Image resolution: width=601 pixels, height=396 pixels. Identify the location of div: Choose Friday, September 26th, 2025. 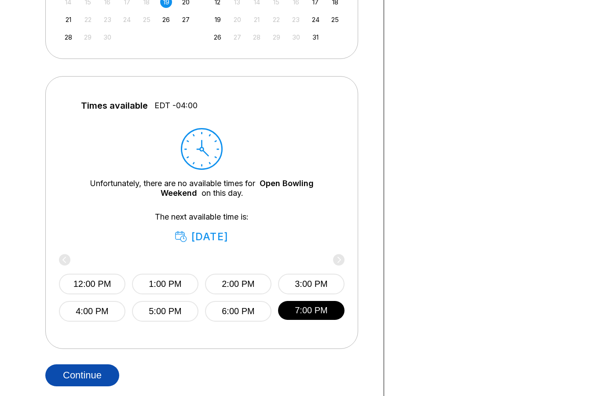
(166, 19).